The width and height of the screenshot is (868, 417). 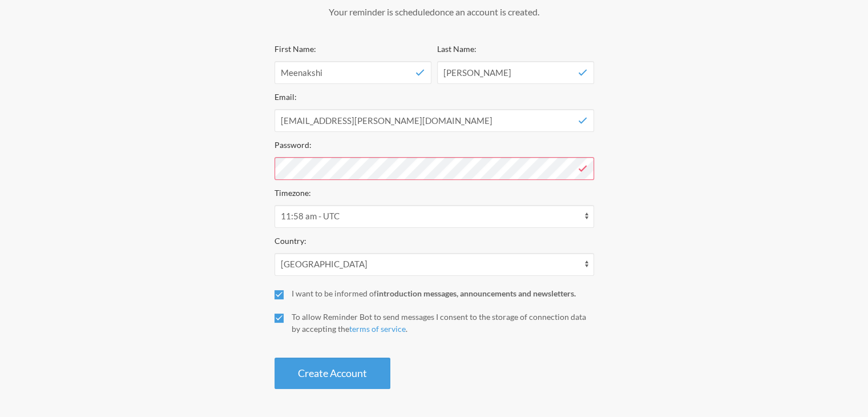 I want to click on strong: introduction messages, announcements and newsletters., so click(x=476, y=293).